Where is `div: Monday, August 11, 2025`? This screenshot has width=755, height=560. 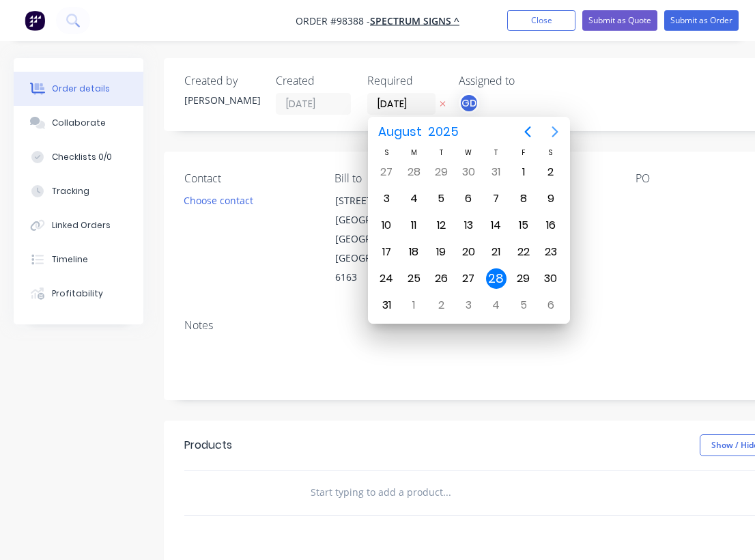 div: Monday, August 11, 2025 is located at coordinates (414, 225).